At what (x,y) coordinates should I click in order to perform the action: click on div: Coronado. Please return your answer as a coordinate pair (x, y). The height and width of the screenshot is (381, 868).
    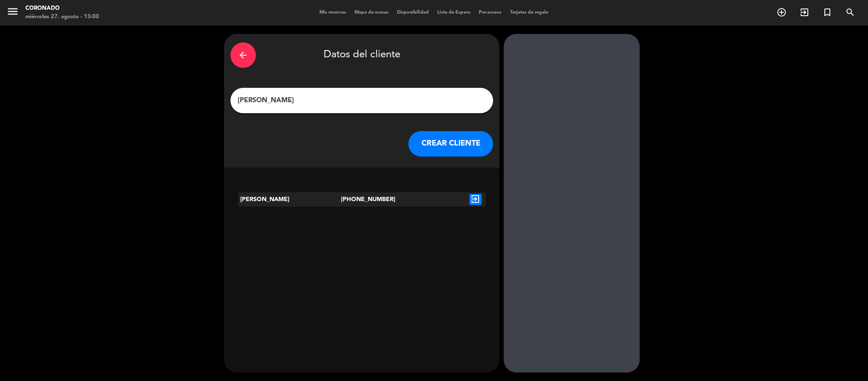
    Looking at the image, I should click on (62, 9).